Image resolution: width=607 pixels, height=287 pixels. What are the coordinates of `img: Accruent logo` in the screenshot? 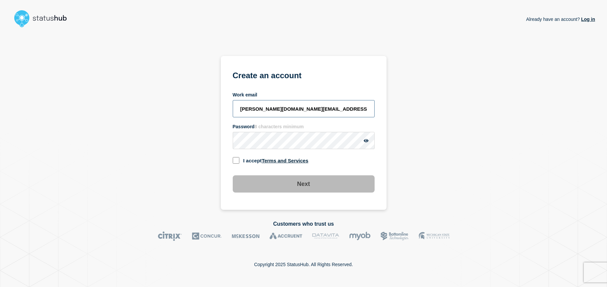 It's located at (286, 236).